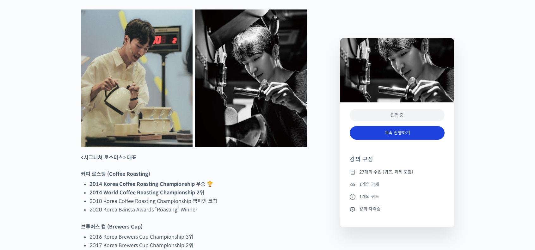  What do you see at coordinates (198, 237) in the screenshot?
I see `li: 2016 Korea Brewers Cup Championship 3위` at bounding box center [198, 237].